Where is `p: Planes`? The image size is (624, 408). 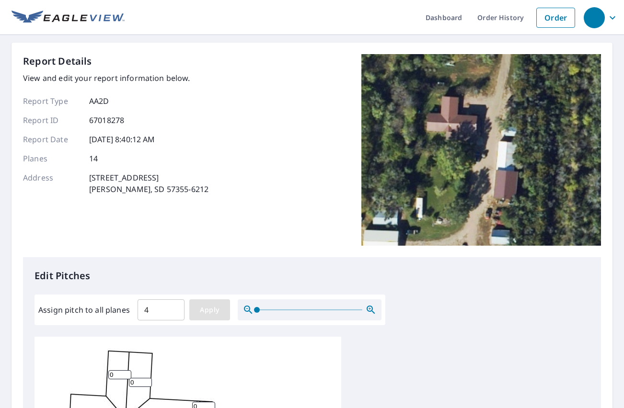
p: Planes is located at coordinates (52, 159).